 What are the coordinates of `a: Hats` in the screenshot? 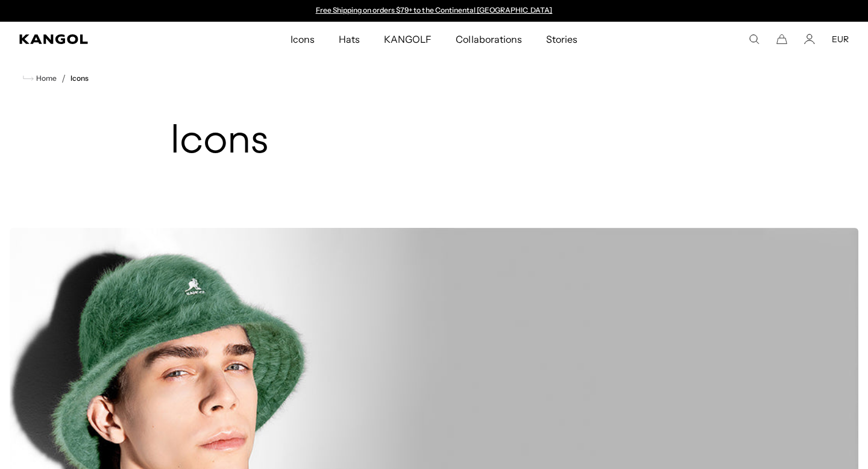 It's located at (349, 39).